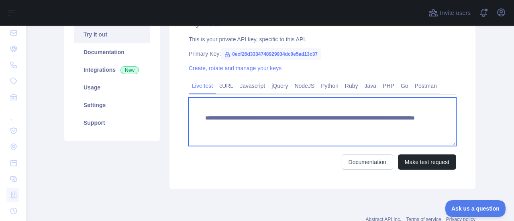  What do you see at coordinates (112, 123) in the screenshot?
I see `a: Support` at bounding box center [112, 123].